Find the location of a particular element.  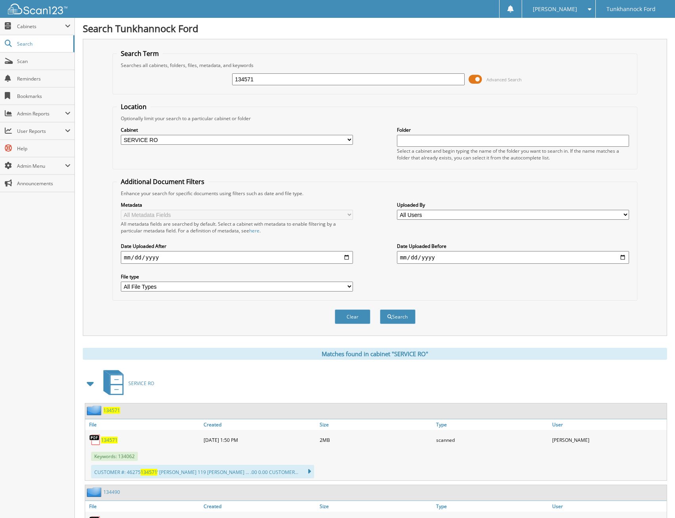

span: Search is located at coordinates (43, 44).